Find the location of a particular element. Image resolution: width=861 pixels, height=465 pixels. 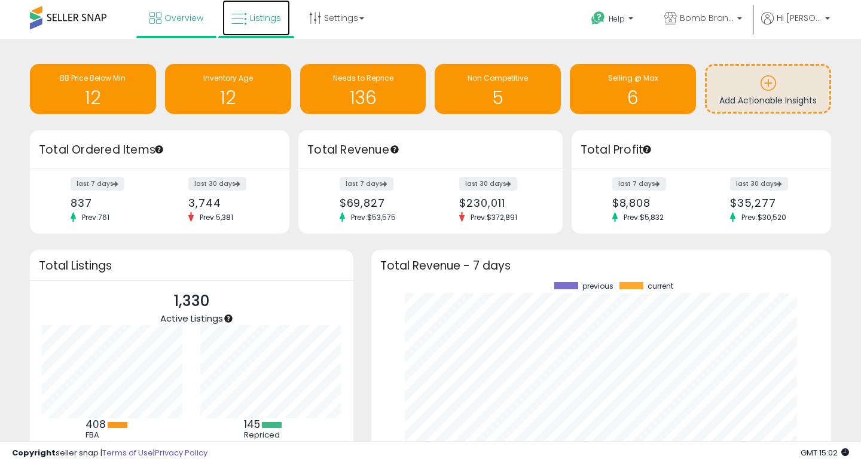

h1: 5 is located at coordinates (498, 98).